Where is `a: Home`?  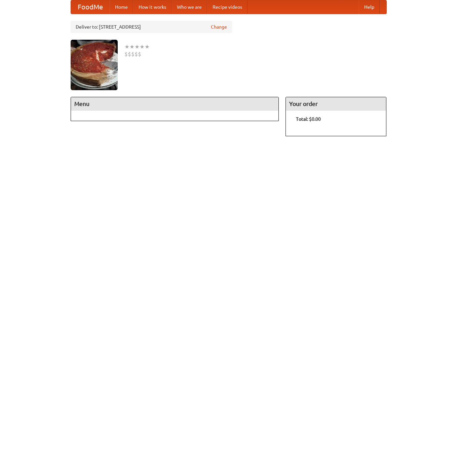
a: Home is located at coordinates (121, 7).